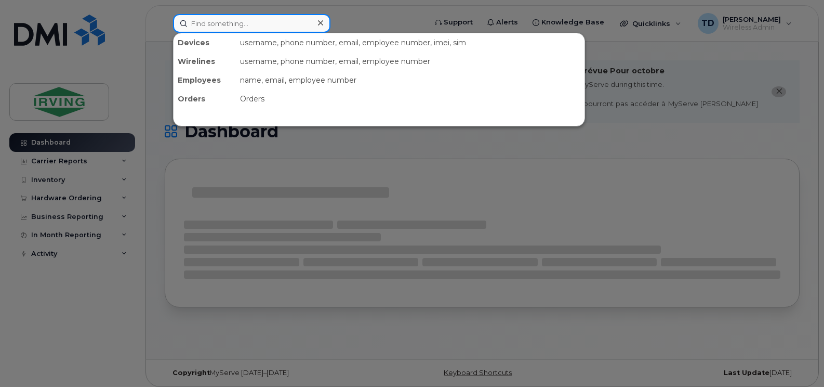 The image size is (824, 387). Describe the element at coordinates (205, 43) in the screenshot. I see `div: Devices` at that location.